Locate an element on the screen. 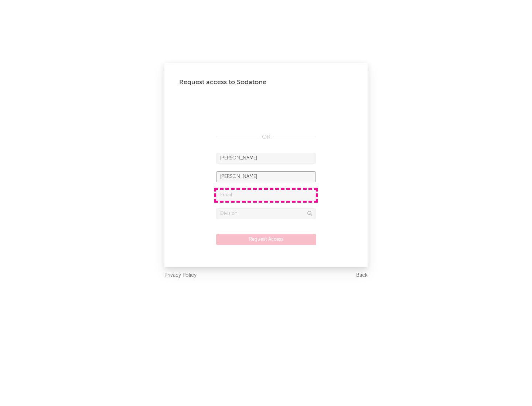 Image resolution: width=532 pixels, height=406 pixels. a: Privacy Policy is located at coordinates (180, 275).